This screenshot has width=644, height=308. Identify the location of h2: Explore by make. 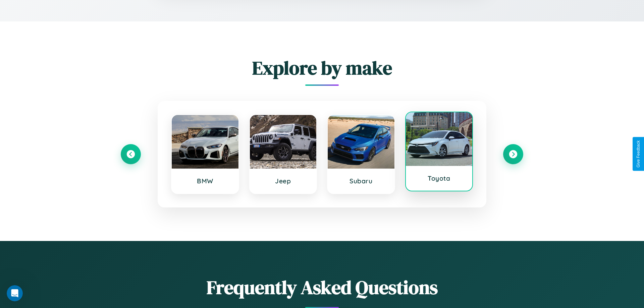
(322, 68).